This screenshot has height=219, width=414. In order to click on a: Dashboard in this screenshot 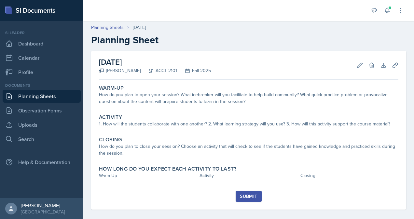, I will do `click(42, 44)`.